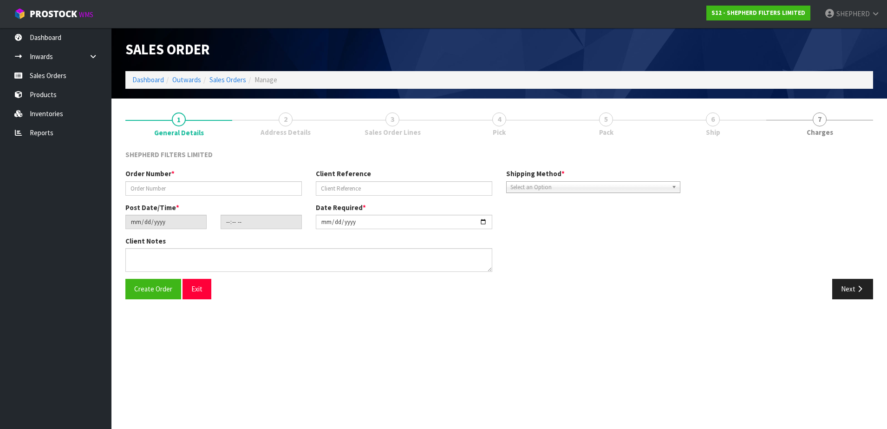 The width and height of the screenshot is (887, 429). What do you see at coordinates (286, 132) in the screenshot?
I see `span: Address Details` at bounding box center [286, 132].